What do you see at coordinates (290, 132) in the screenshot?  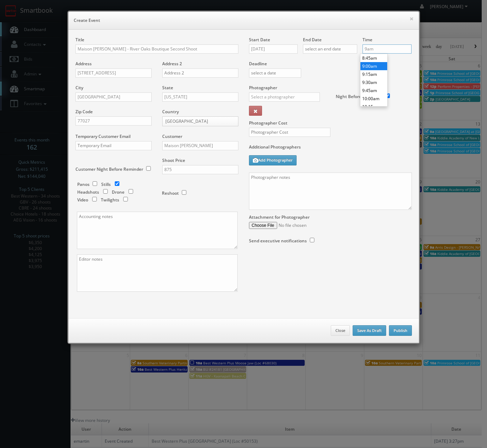 I see `input: Photographer Cost` at bounding box center [290, 132].